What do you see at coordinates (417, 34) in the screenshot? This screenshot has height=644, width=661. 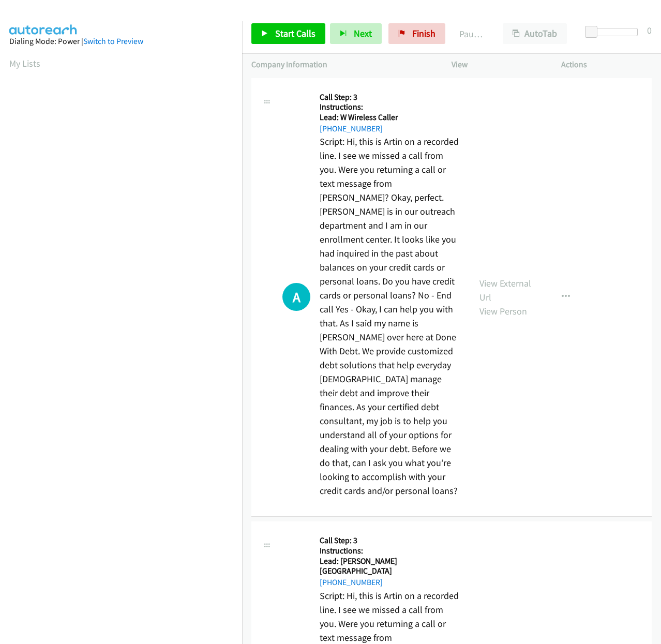 I see `a: Finish` at bounding box center [417, 34].